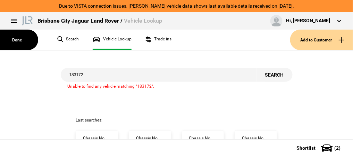 This screenshot has height=157, width=353. Describe the element at coordinates (320, 148) in the screenshot. I see `button: Shortlist(2)` at that location.